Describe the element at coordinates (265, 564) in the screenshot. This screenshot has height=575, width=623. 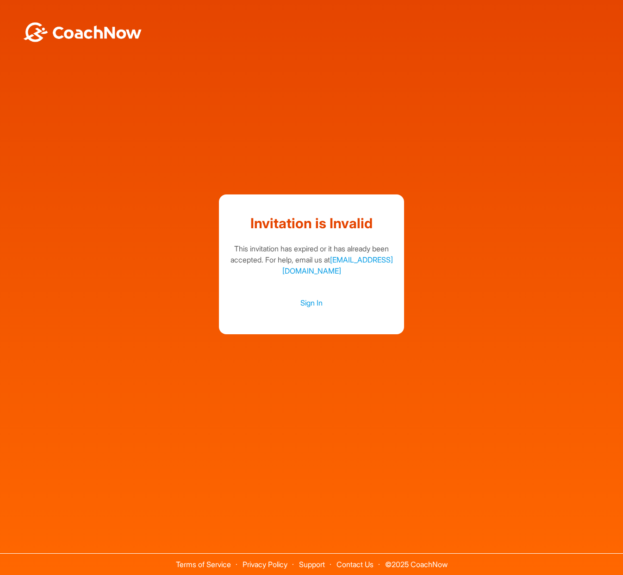
I see `a: Privacy Policy` at that location.